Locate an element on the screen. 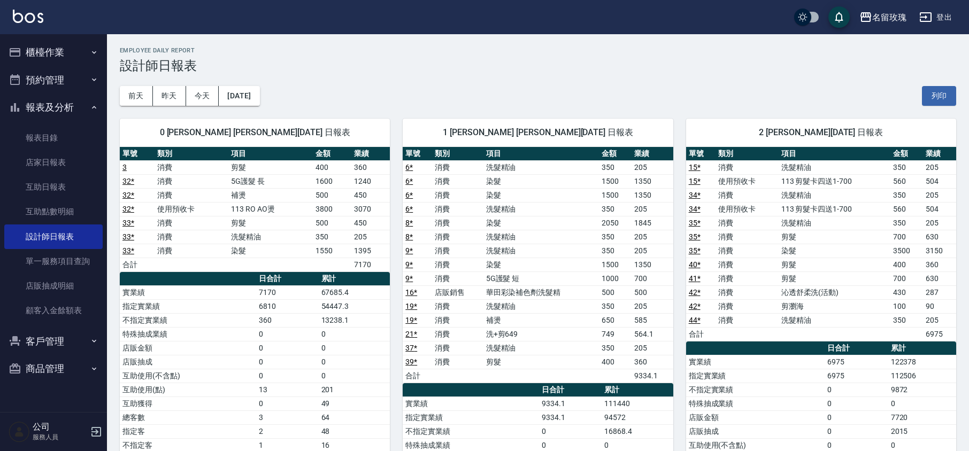 Image resolution: width=969 pixels, height=451 pixels. td: 7170 is located at coordinates (370, 265).